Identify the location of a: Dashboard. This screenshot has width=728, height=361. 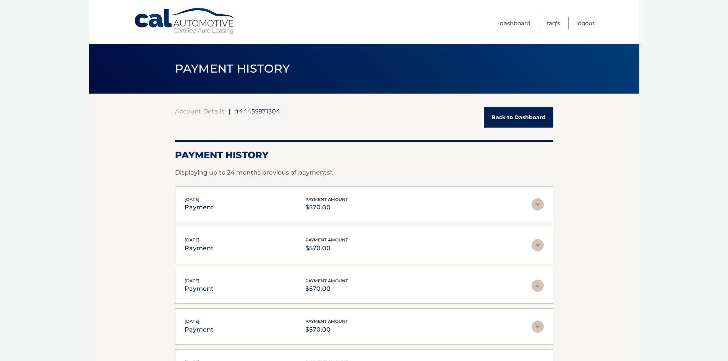
(515, 23).